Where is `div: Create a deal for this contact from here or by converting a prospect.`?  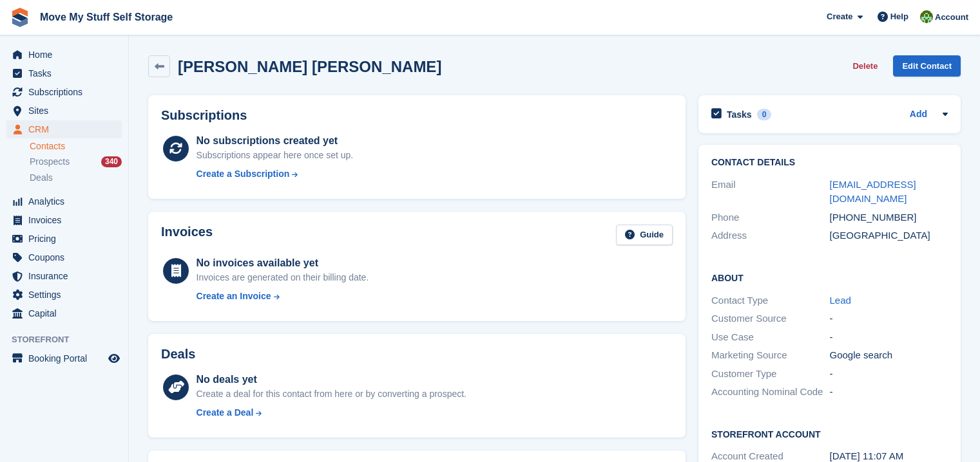
div: Create a deal for this contact from here or by converting a prospect. is located at coordinates (331, 394).